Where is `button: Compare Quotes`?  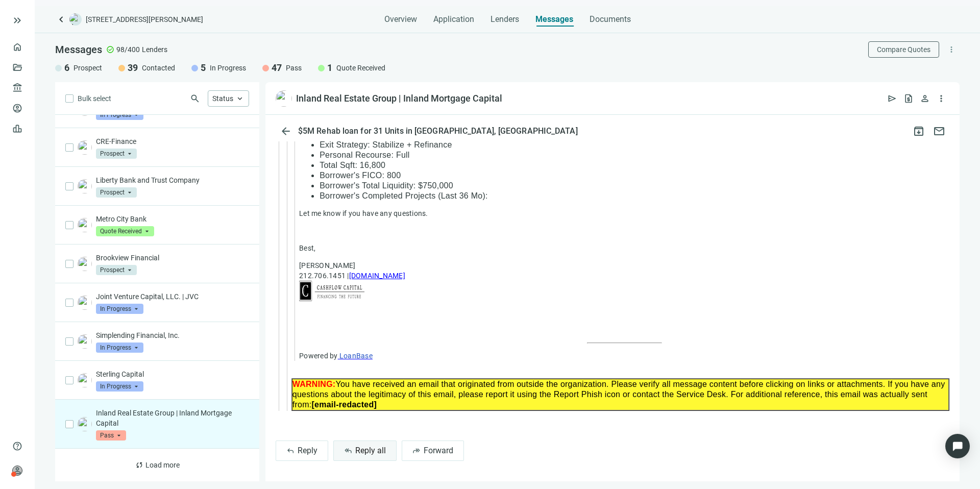
button: Compare Quotes is located at coordinates (903, 50).